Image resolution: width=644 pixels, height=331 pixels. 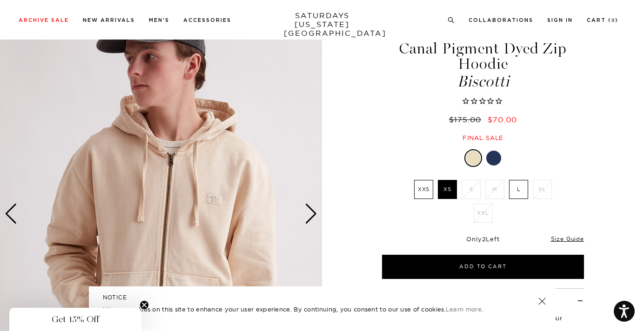 I want to click on span: $70.00, so click(x=502, y=120).